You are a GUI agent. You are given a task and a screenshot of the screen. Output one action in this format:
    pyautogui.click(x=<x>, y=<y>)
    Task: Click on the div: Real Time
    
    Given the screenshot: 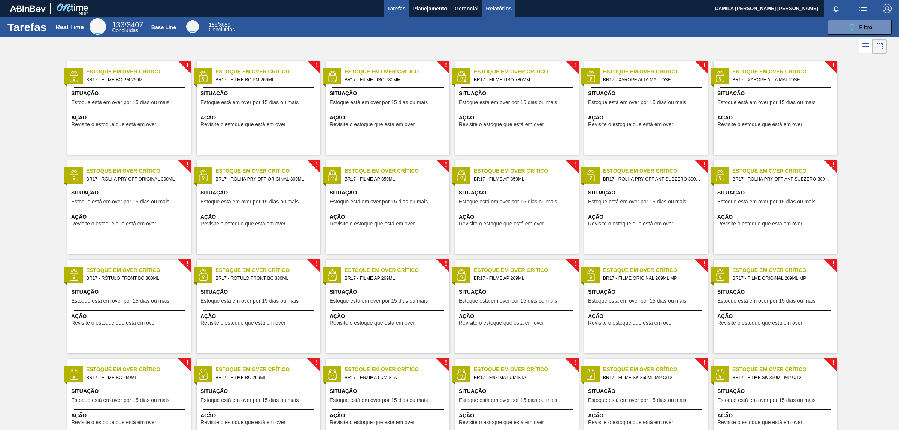 What is the action you would take?
    pyautogui.click(x=69, y=27)
    